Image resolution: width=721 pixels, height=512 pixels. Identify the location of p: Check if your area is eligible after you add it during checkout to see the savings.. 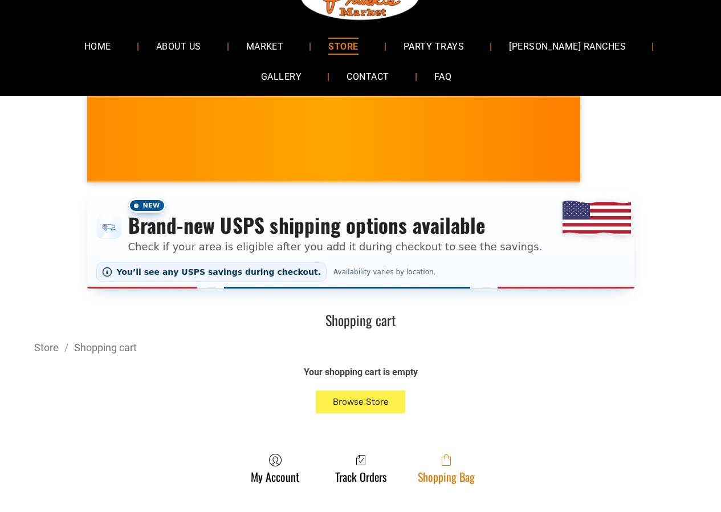
(335, 246).